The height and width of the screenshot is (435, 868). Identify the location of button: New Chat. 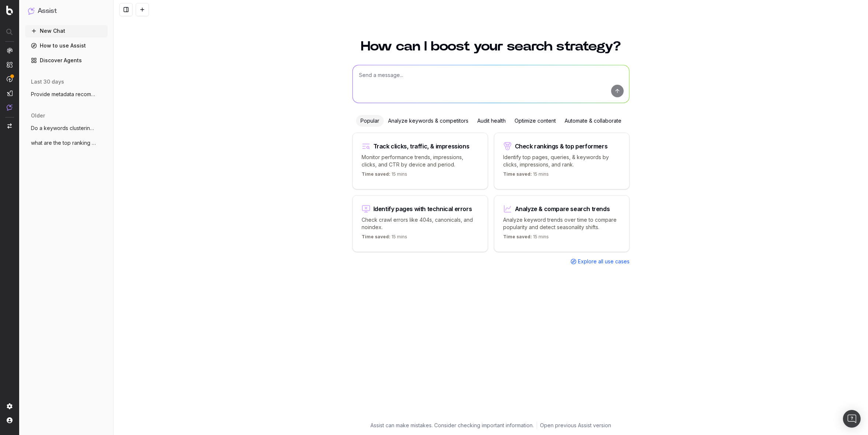
(66, 31).